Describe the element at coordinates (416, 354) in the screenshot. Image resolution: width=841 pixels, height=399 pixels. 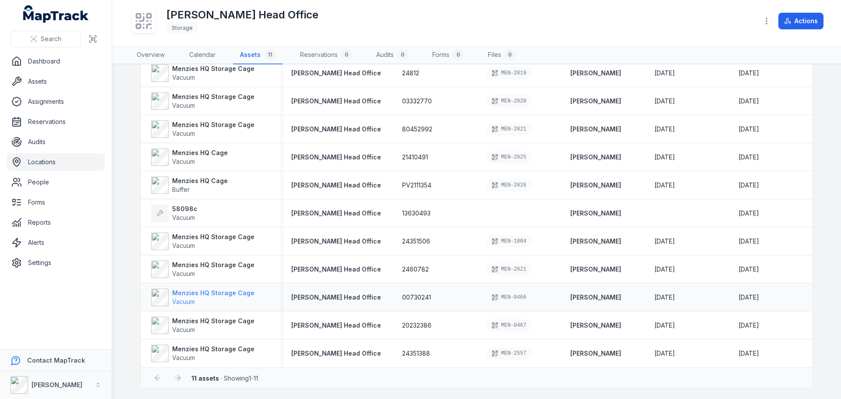
I see `span: 24351388` at that location.